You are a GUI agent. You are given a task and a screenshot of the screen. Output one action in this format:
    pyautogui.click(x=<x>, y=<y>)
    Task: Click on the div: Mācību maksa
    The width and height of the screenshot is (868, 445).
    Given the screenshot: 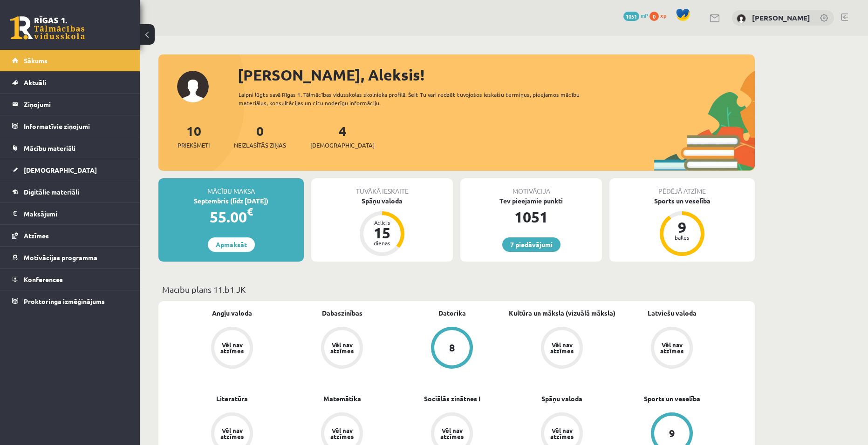 What is the action you would take?
    pyautogui.click(x=231, y=187)
    